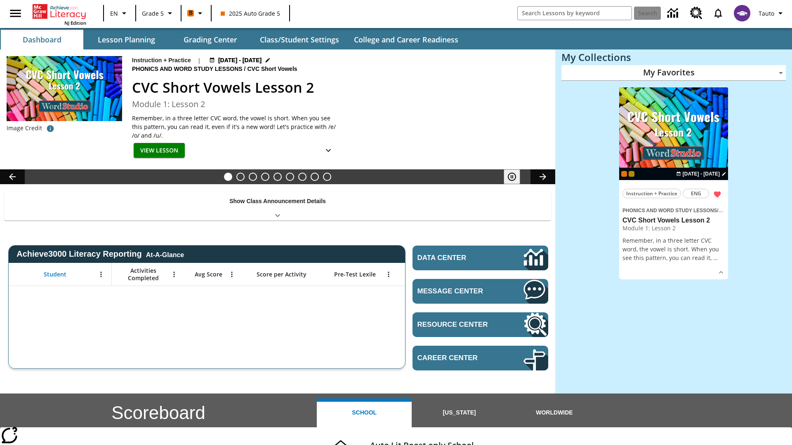 The height and width of the screenshot is (445, 792). What do you see at coordinates (674, 221) in the screenshot?
I see `h3: CVC Short Vowels Lesson 2` at bounding box center [674, 221].